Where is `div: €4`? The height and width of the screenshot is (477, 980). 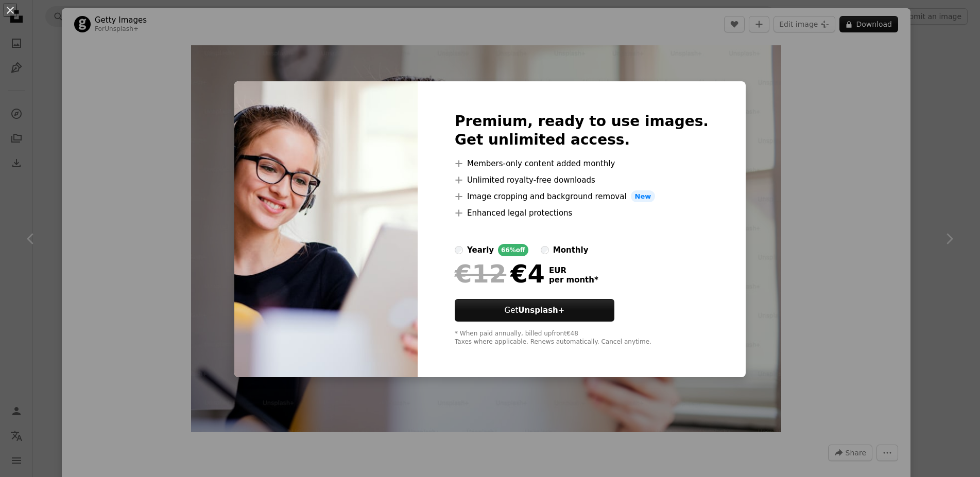 div: €4 is located at coordinates (499, 274).